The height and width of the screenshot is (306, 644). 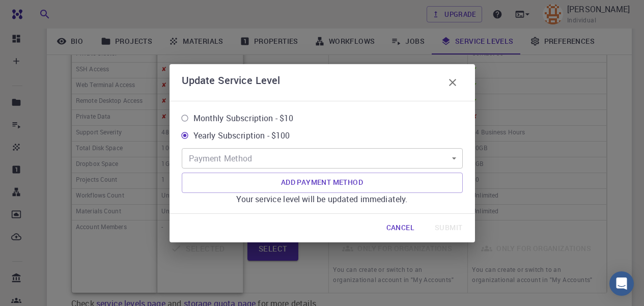 I want to click on span: Monthly Subscription - $10, so click(x=243, y=118).